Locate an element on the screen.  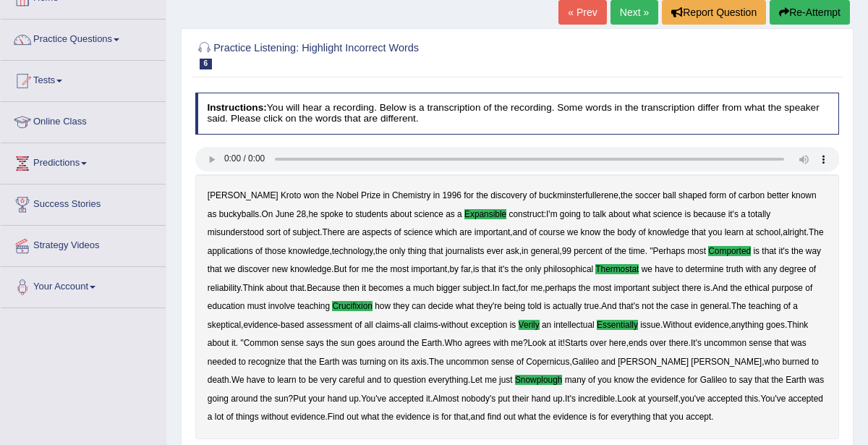
b: must is located at coordinates (257, 306).